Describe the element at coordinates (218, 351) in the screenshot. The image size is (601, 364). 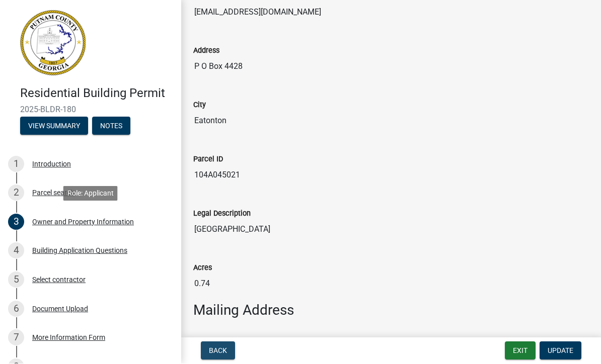
I see `button: Back` at that location.